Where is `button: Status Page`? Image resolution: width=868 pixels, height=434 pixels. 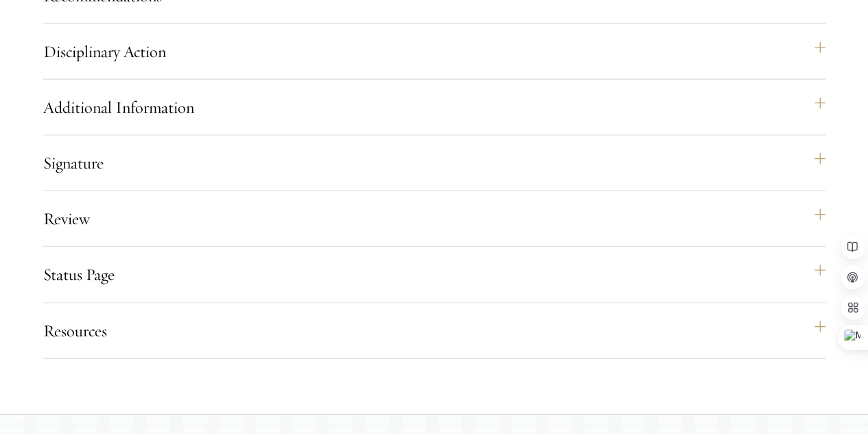
button: Status Page is located at coordinates (434, 274).